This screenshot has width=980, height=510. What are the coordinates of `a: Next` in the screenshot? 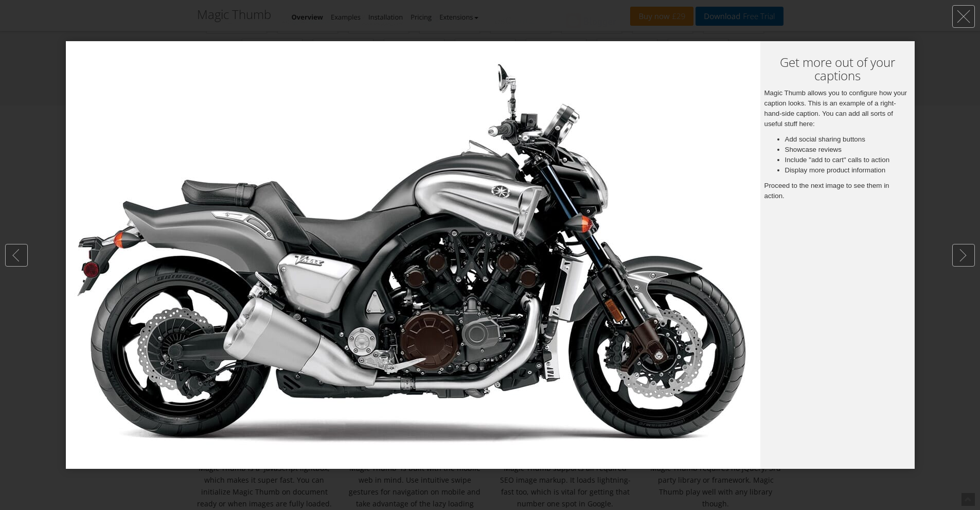 It's located at (963, 255).